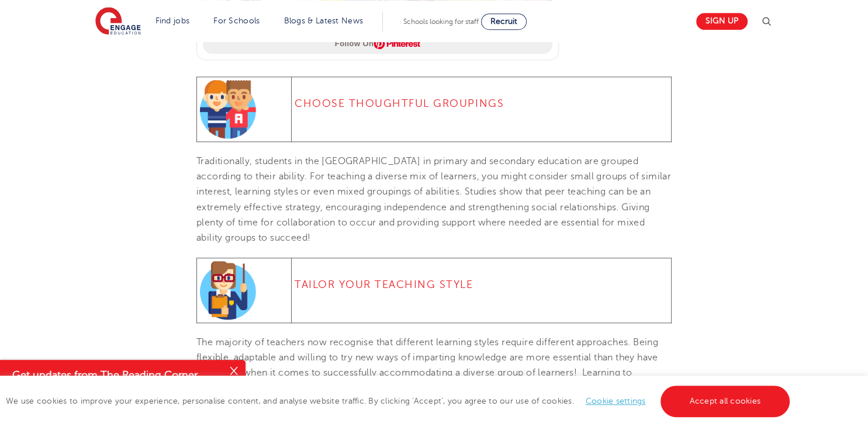  What do you see at coordinates (399, 401) in the screenshot?
I see `span: We use cookies to improve your experience, personalise content, and analyse website traffic. By c...` at bounding box center [399, 401].